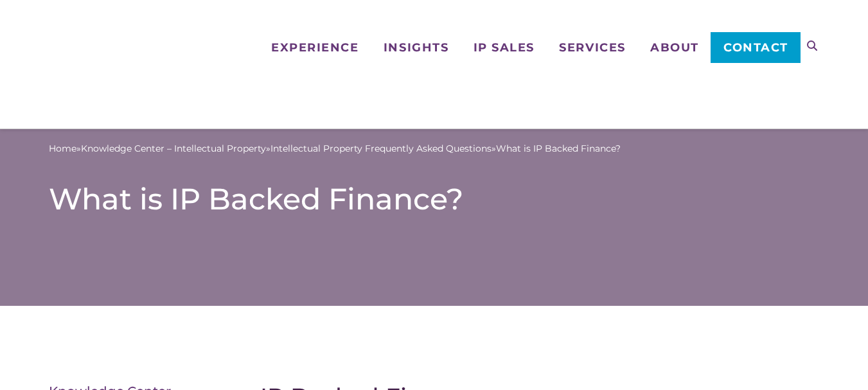  Describe the element at coordinates (434, 199) in the screenshot. I see `h1: What is IP Backed Finance?` at that location.